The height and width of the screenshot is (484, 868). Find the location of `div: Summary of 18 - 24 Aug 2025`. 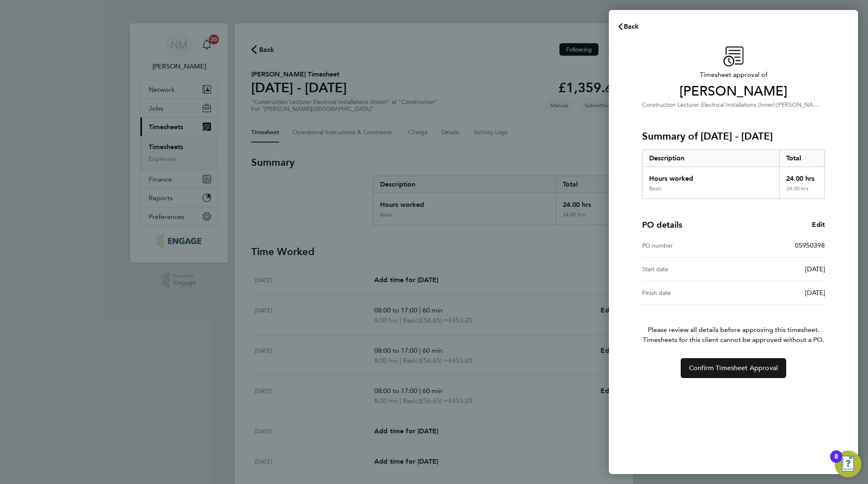

div: Summary of 18 - 24 Aug 2025 is located at coordinates (734, 174).